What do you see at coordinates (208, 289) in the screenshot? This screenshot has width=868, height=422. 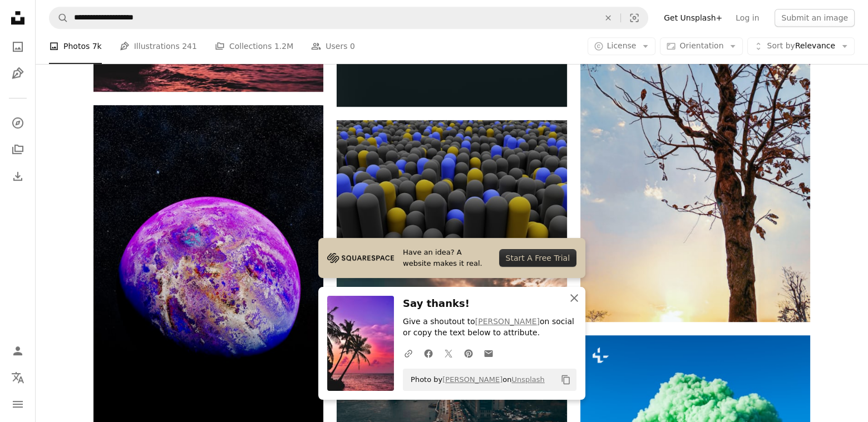 I see `a: a purple and blue object floating in the air` at bounding box center [208, 289].